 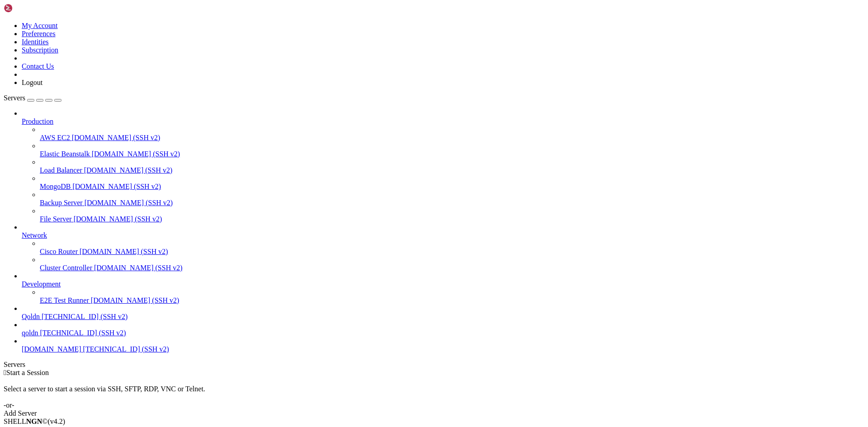 I want to click on div: Add Server, so click(x=434, y=413).